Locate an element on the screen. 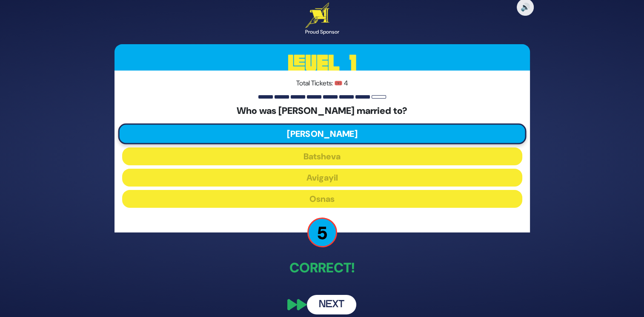 This screenshot has height=317, width=644. button: Avigayil is located at coordinates (322, 178).